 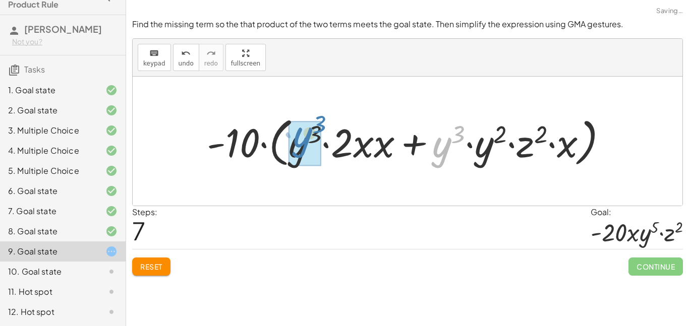 What do you see at coordinates (48, 151) in the screenshot?
I see `div: 4. Multiple Choice` at bounding box center [48, 151].